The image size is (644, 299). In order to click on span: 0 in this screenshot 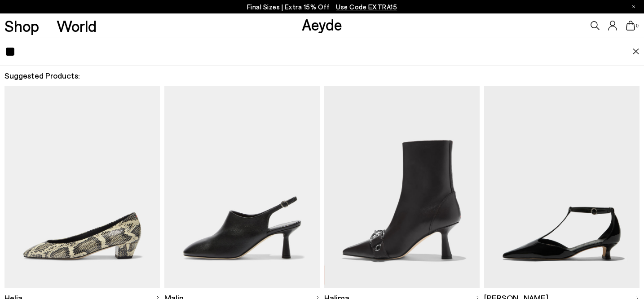, I will do `click(637, 25)`.